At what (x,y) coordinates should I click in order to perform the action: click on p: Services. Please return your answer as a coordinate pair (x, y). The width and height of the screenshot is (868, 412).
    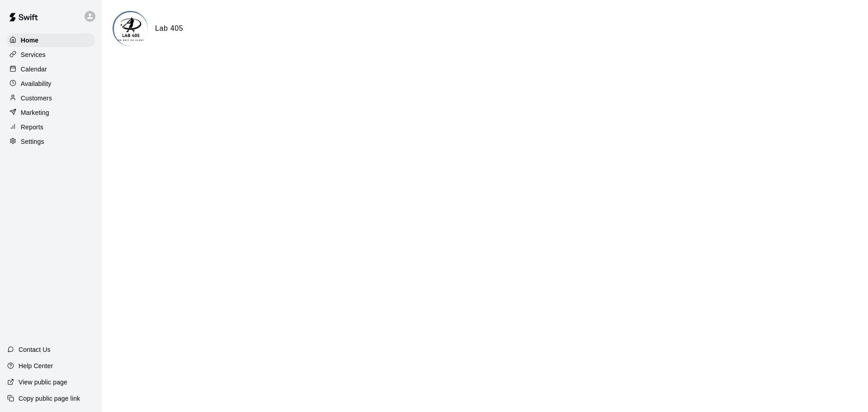
    Looking at the image, I should click on (33, 55).